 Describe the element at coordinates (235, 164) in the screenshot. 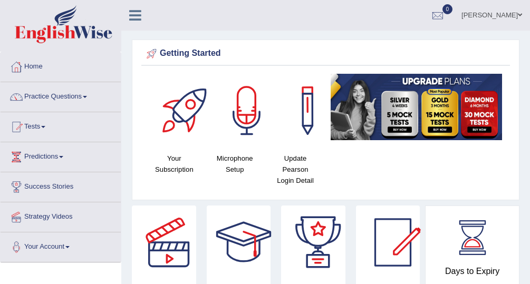

I see `h4: Microphone Setup` at that location.